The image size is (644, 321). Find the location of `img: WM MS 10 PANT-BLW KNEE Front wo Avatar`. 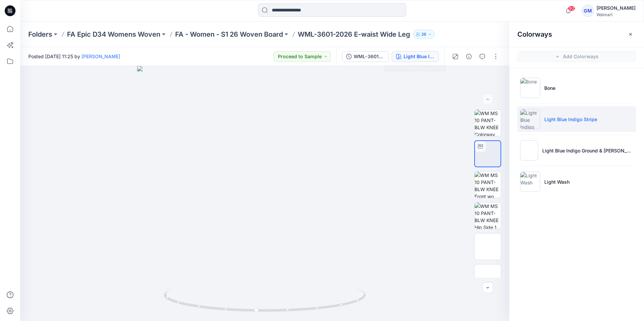

img: WM MS 10 PANT-BLW KNEE Front wo Avatar is located at coordinates (488, 185).